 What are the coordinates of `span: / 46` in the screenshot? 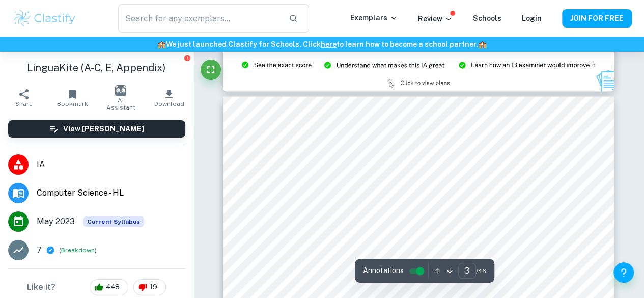 It's located at (482, 271).